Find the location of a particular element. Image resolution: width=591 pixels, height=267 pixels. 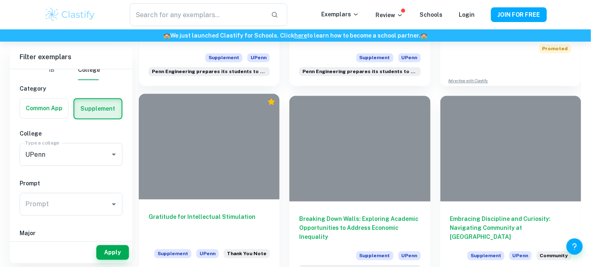

a: JOIN FOR FREE is located at coordinates (519, 15).